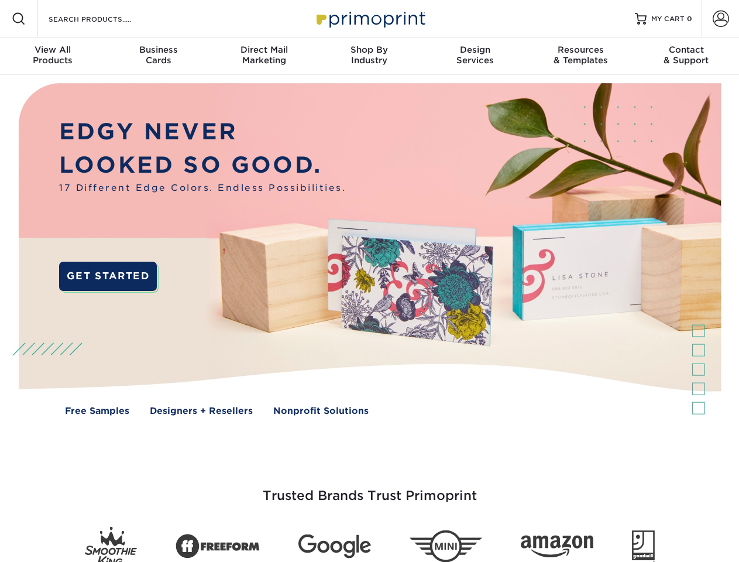  I want to click on span: 0, so click(689, 19).